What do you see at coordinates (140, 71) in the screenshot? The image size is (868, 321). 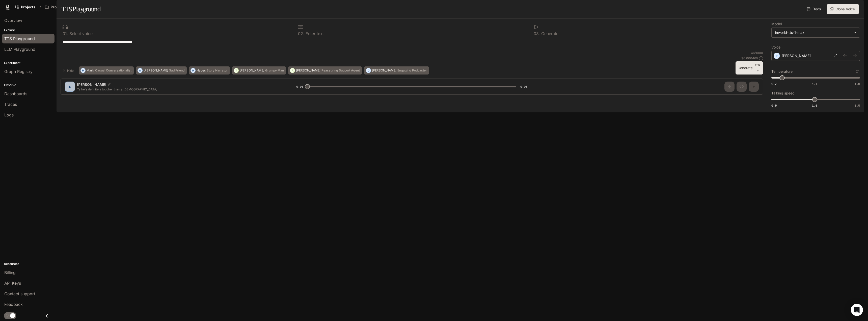 I see `div: O` at bounding box center [140, 71].